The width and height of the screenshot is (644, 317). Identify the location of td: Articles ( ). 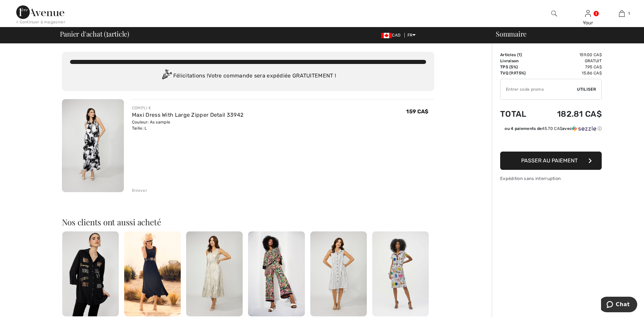
(519, 55).